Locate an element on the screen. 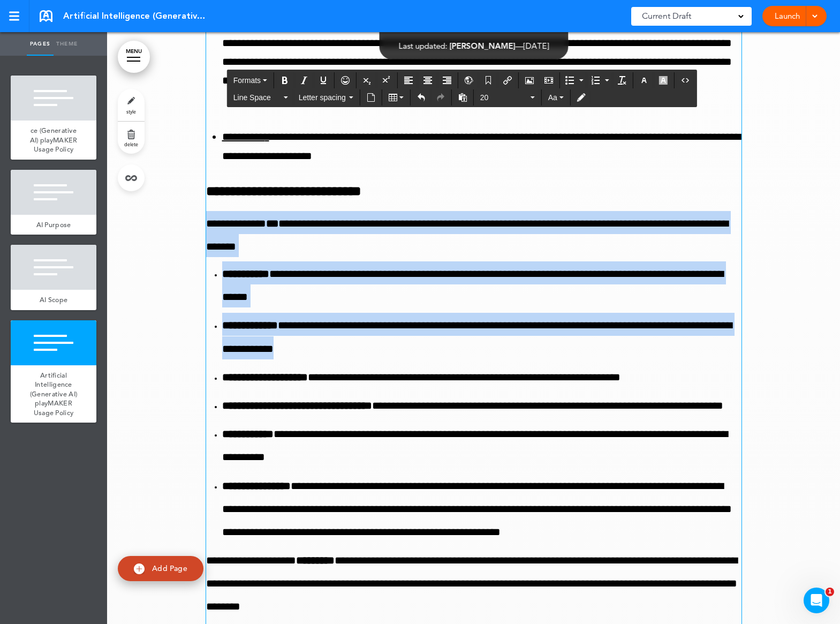  div: Subscript is located at coordinates (367, 80).